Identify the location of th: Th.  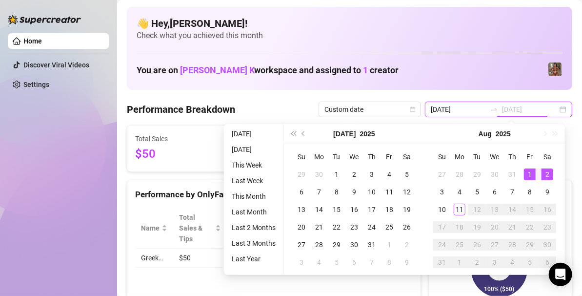
(372, 157).